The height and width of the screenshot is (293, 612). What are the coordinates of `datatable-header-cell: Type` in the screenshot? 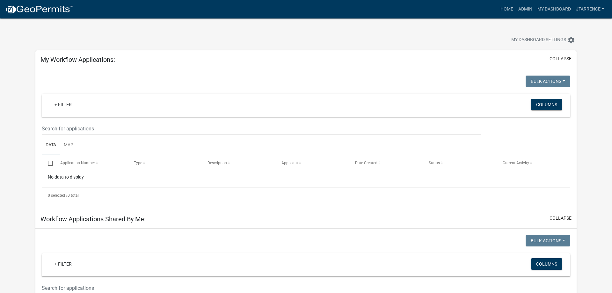 It's located at (165, 163).